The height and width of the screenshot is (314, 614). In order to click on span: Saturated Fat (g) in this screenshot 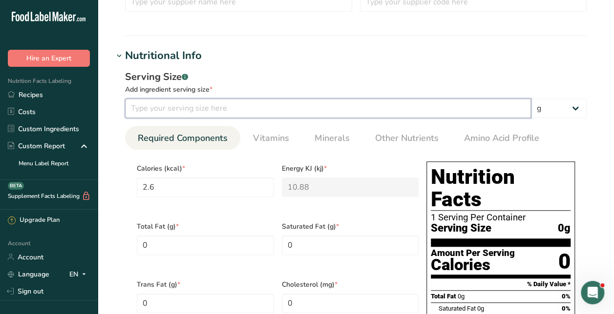, I will do `click(350, 227)`.